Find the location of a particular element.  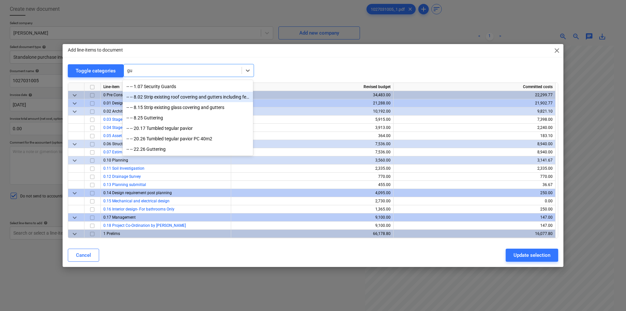

div: 3,913.00 is located at coordinates (312, 128).